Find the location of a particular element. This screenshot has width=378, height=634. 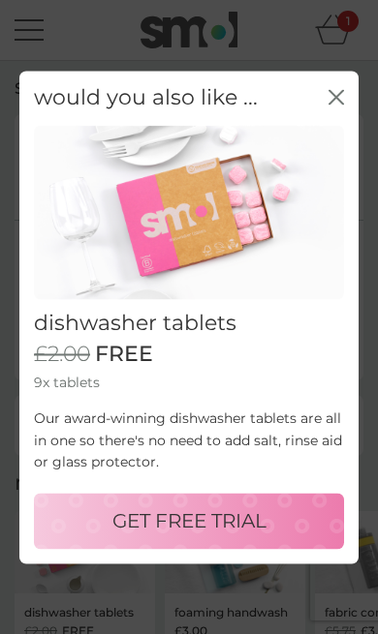

p: GET FREE TRIAL is located at coordinates (189, 521).